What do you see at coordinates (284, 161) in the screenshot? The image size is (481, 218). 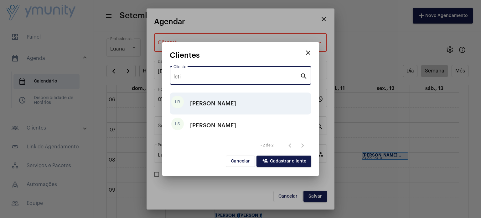 I see `button: Cadastrar cliente` at bounding box center [284, 161].